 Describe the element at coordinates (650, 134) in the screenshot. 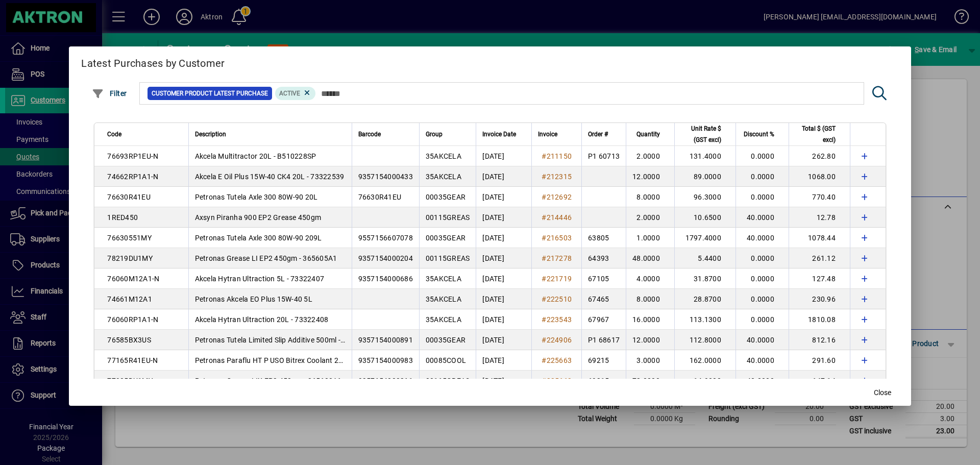

I see `div: Quantity` at that location.